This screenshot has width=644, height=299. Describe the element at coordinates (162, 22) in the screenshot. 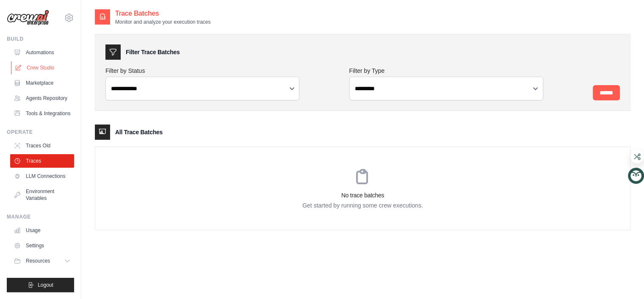

I see `p: Monitor and analyze your execution traces` at that location.